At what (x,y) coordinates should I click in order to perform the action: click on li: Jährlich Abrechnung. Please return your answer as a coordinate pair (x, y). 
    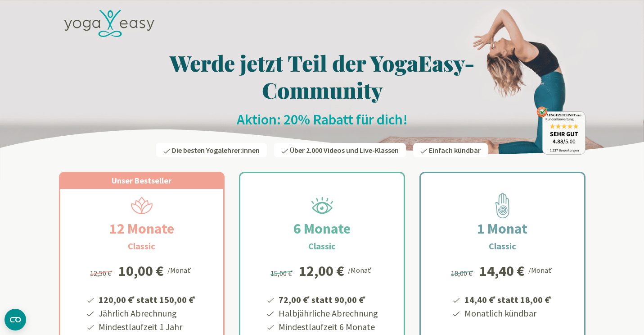
    Looking at the image, I should click on (147, 313).